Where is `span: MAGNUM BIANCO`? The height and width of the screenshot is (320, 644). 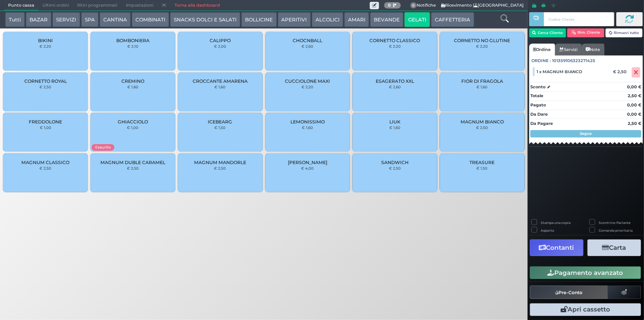 span: MAGNUM BIANCO is located at coordinates (482, 121).